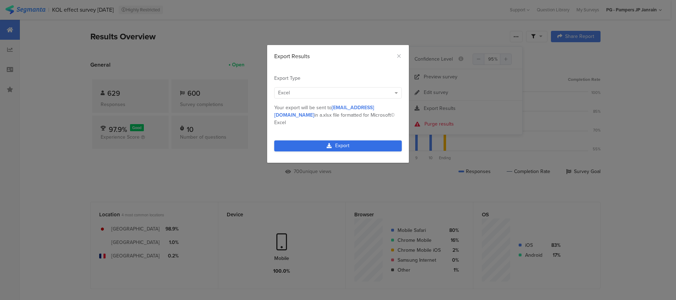 This screenshot has height=300, width=676. What do you see at coordinates (338, 56) in the screenshot?
I see `div: Export Results` at bounding box center [338, 56].